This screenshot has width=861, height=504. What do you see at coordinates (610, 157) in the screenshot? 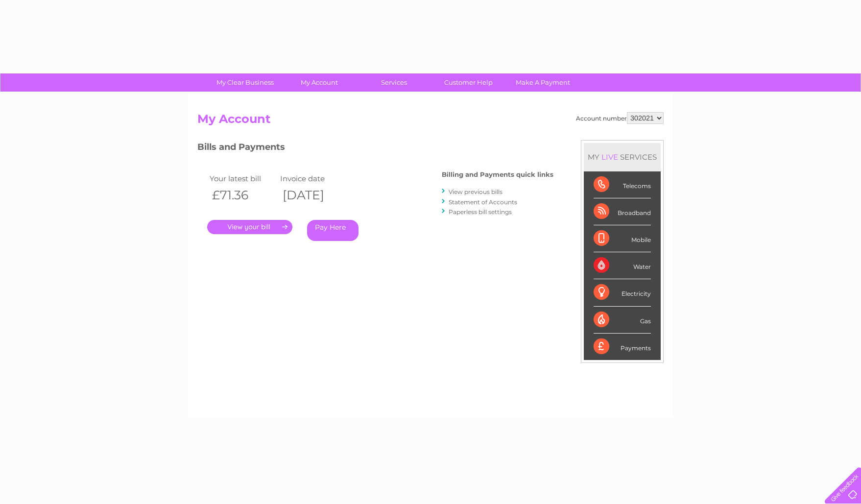
I see `div: LIVE` at bounding box center [610, 157].